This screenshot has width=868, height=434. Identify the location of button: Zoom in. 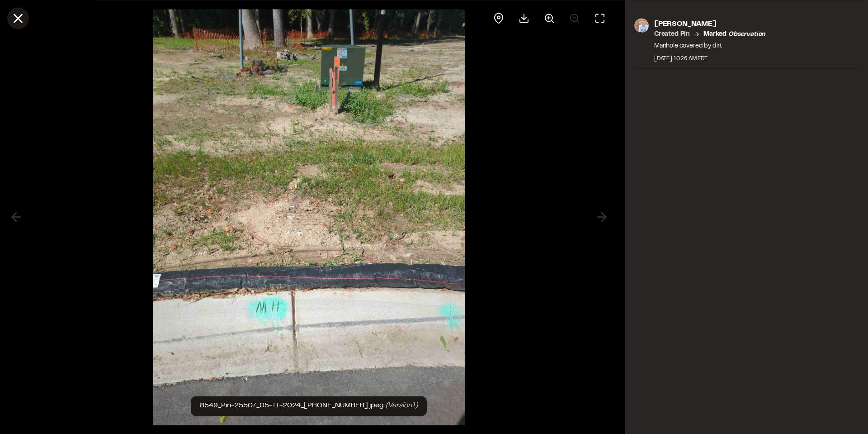
(549, 18).